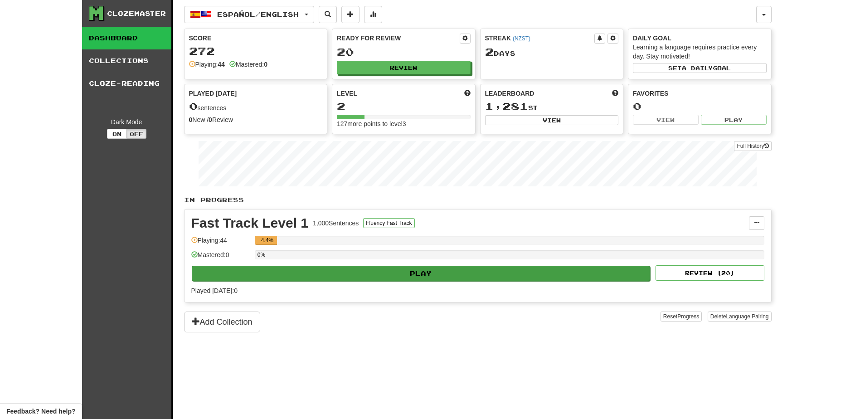 The image size is (860, 419). I want to click on a: Cloze-Reading, so click(126, 83).